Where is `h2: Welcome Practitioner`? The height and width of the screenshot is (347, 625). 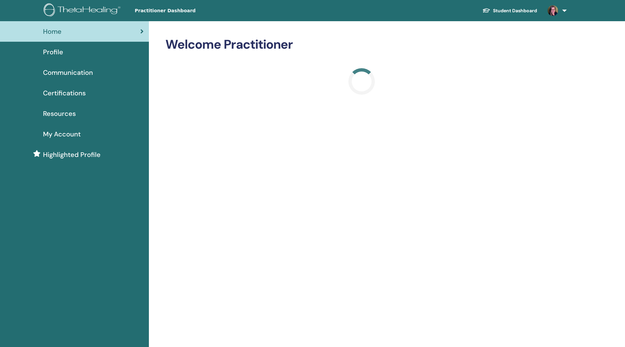
h2: Welcome Practitioner is located at coordinates (362, 45).